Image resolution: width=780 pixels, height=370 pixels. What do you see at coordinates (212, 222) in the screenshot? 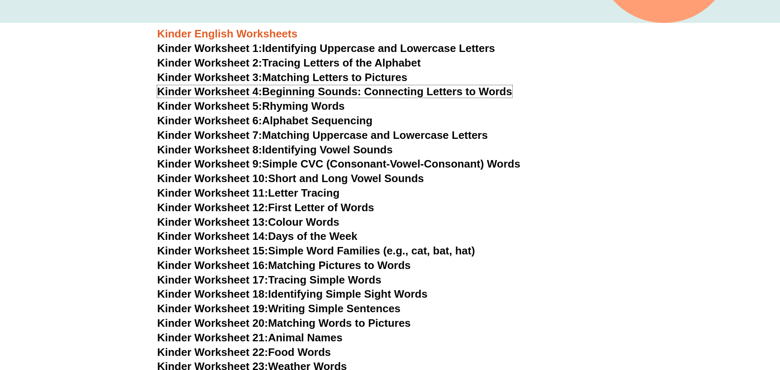
I see `span: Kinder Worksheet 13:` at bounding box center [212, 222].